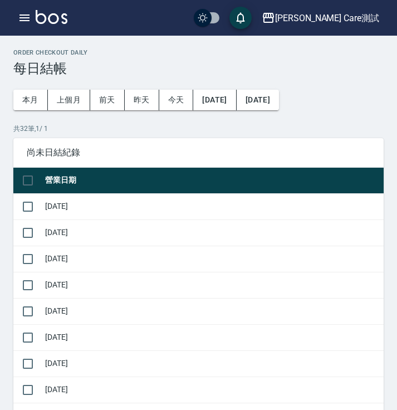 Image resolution: width=397 pixels, height=410 pixels. What do you see at coordinates (51, 17) in the screenshot?
I see `img: Logo` at bounding box center [51, 17].